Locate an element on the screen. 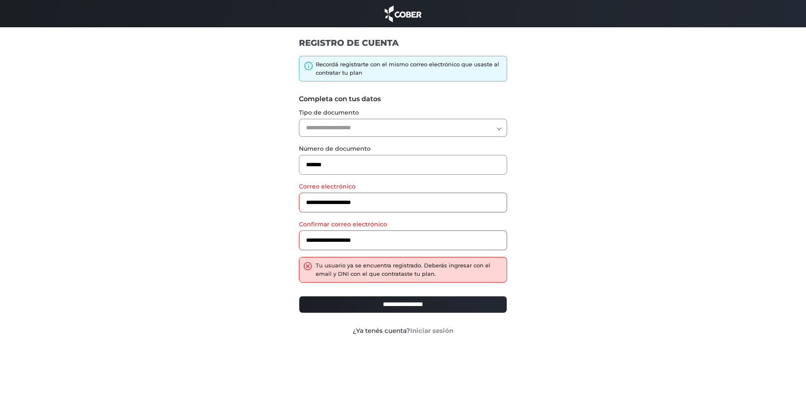 The height and width of the screenshot is (416, 806). img: cober_marca.png is located at coordinates (403, 13).